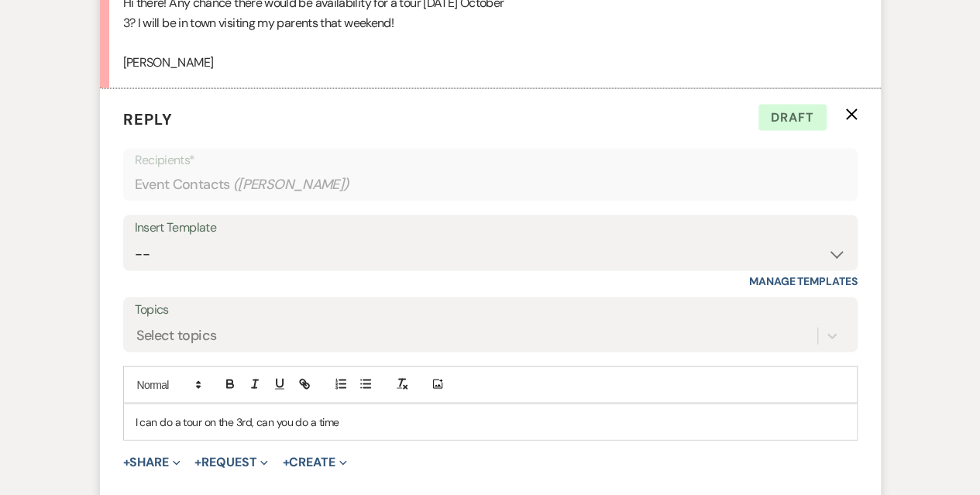  I want to click on button: Request, so click(231, 462).